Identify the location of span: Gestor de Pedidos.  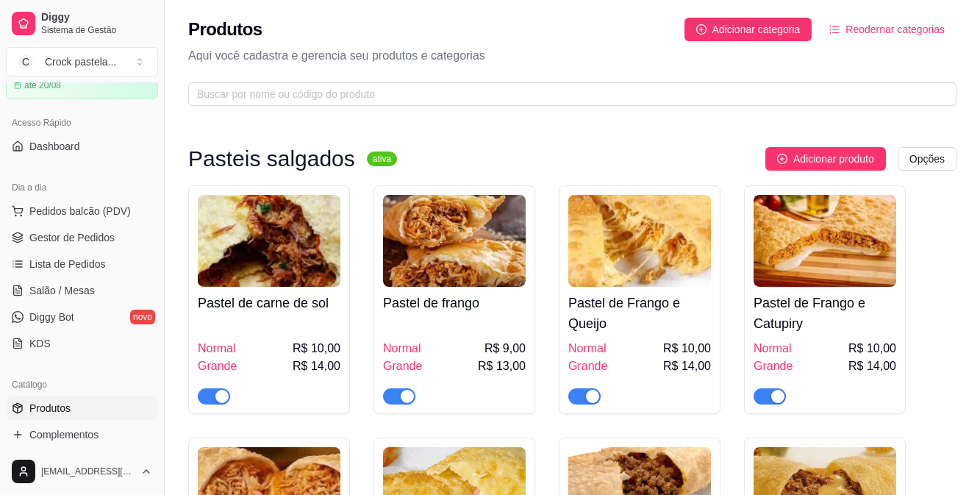
(72, 238).